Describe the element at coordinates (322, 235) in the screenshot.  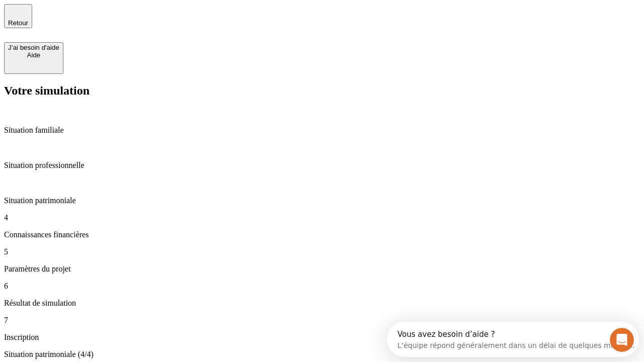
I see `p: Connaissances financières` at that location.